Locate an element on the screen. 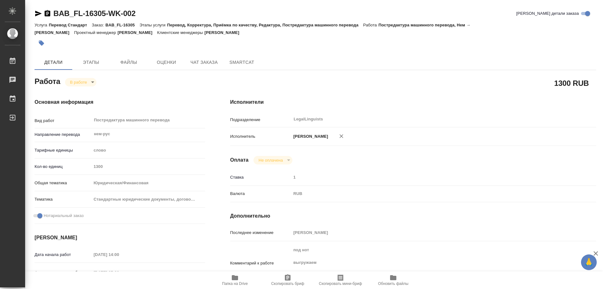 This screenshot has width=603, height=289. p: Ставка is located at coordinates (261, 177).